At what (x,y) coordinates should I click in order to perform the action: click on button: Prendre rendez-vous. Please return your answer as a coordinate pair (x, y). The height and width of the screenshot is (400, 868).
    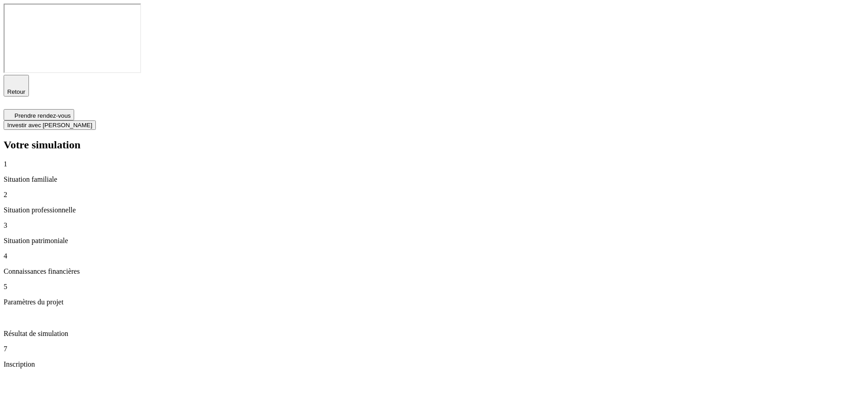
    Looking at the image, I should click on (39, 115).